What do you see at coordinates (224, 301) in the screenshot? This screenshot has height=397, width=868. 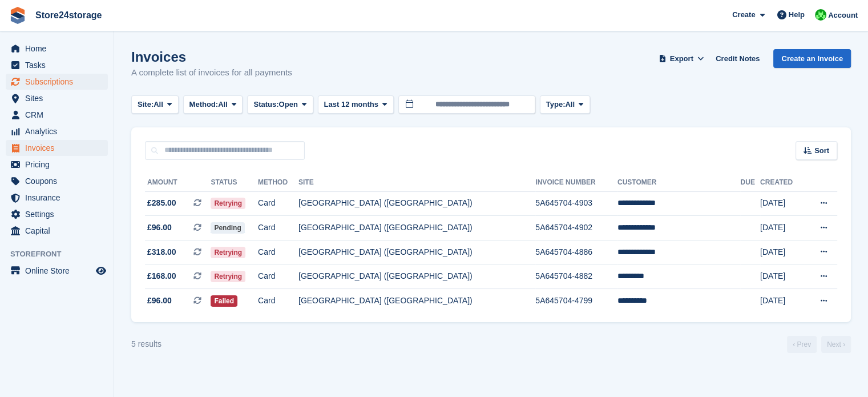 I see `span: Failed` at bounding box center [224, 301].